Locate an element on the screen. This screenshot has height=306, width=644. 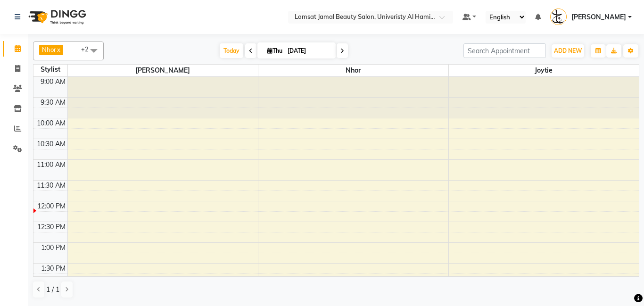
div: 1:30 PM is located at coordinates (53, 269).